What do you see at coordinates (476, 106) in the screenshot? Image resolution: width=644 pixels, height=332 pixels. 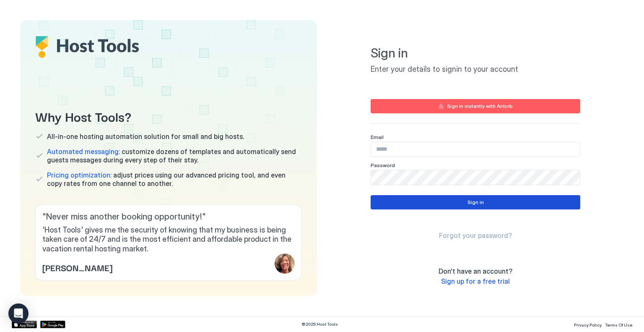 I see `button: Sign in instantly with Airbnb` at bounding box center [476, 106].